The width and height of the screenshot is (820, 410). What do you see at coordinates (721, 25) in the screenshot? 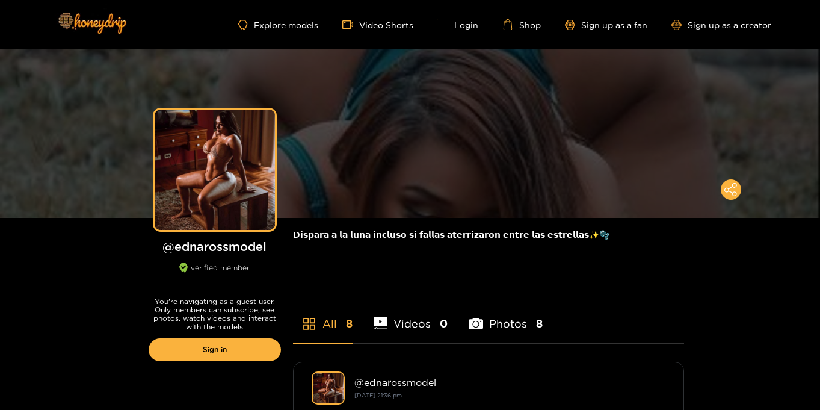
I see `a: Sign up as a creator` at bounding box center [721, 25].